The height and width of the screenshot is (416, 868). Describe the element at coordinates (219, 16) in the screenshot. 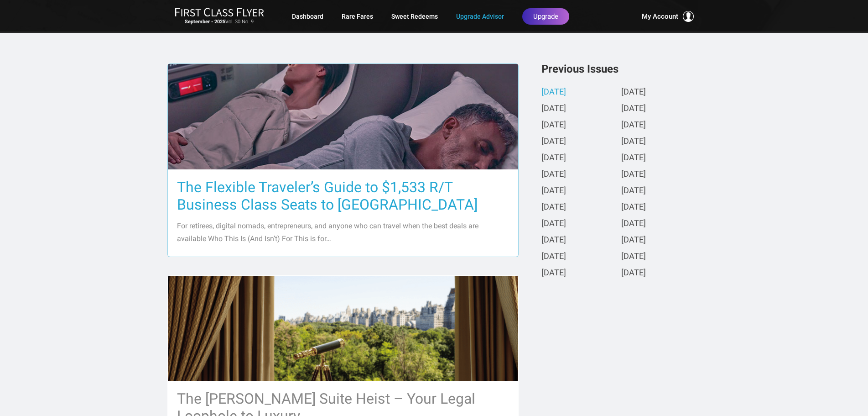

I see `a: First Class FlyerSeptember - 2025Vol. 30 No. 9` at that location.